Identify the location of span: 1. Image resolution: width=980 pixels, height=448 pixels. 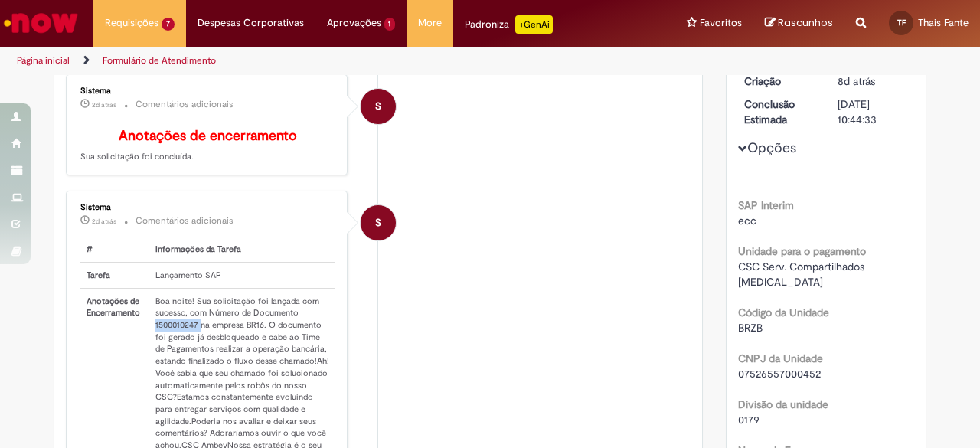
(389, 24).